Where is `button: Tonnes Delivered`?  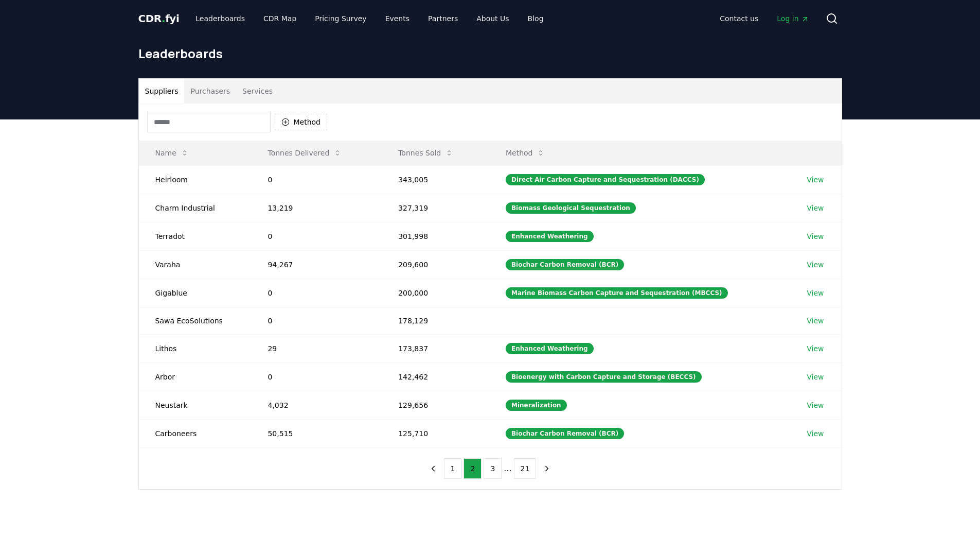
button: Tonnes Delivered is located at coordinates (305, 153).